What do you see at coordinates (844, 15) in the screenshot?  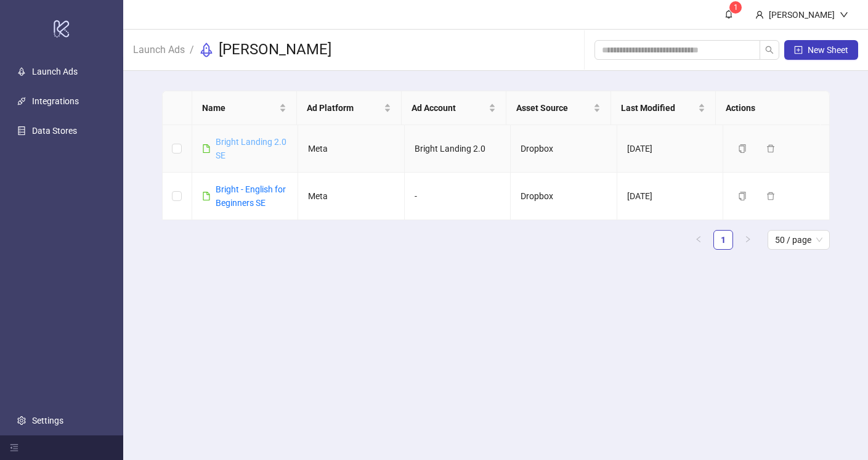 I see `span: down` at bounding box center [844, 15].